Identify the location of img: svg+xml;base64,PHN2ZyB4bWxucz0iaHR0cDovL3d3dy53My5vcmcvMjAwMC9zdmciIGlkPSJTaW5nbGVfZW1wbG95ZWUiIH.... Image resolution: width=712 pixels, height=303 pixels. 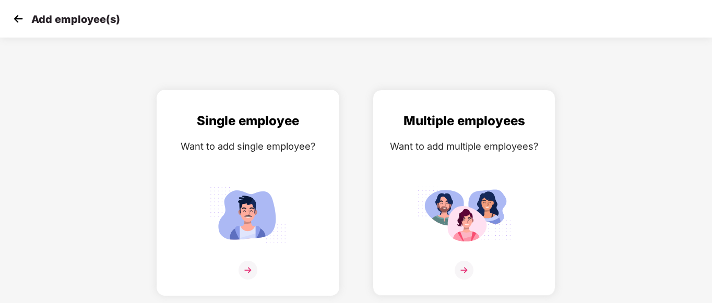
(248, 214).